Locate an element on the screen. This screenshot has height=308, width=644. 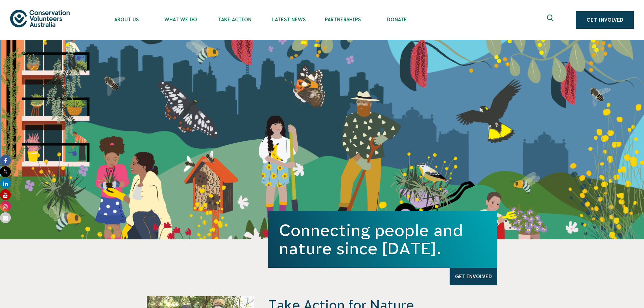
img: logo.svg is located at coordinates (40, 18).